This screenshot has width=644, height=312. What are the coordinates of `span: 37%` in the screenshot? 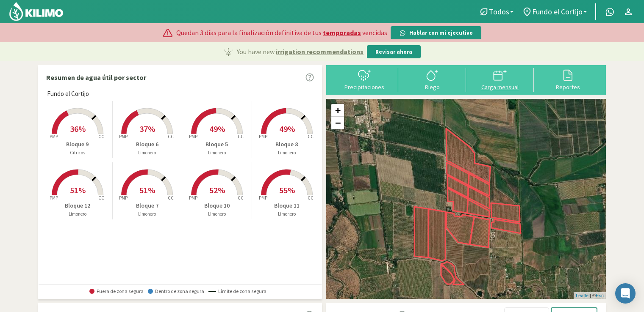 It's located at (147, 129).